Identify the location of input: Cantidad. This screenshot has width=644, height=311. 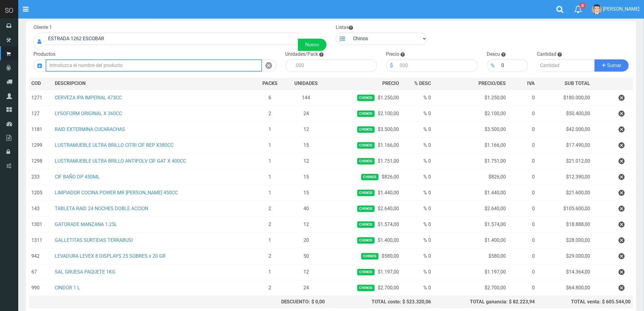
(566, 65).